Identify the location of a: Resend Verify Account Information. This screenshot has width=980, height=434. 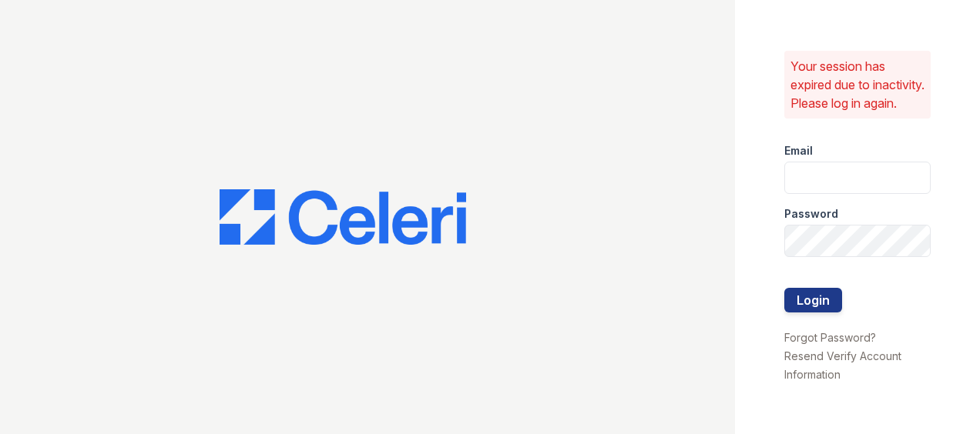
(843, 365).